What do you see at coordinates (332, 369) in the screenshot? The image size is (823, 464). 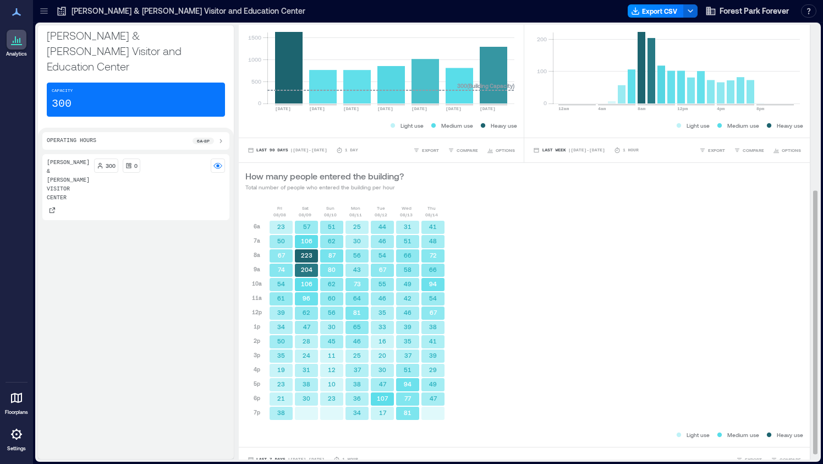 I see `text: 12` at bounding box center [332, 369].